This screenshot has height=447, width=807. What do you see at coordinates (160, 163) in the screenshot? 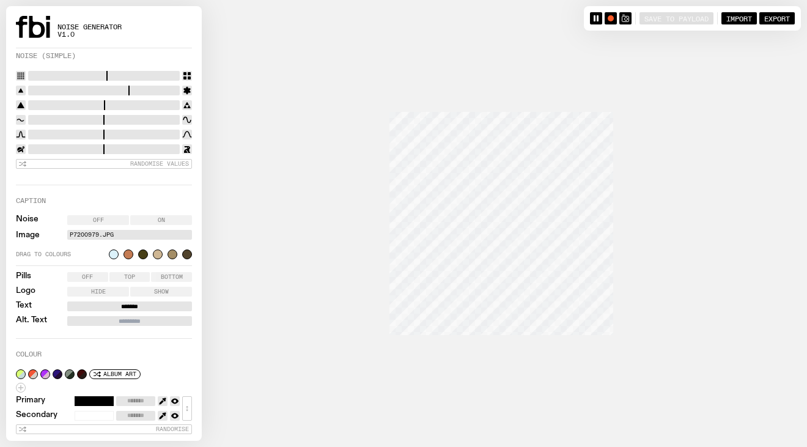
I see `span: Randomise Values` at bounding box center [160, 163].